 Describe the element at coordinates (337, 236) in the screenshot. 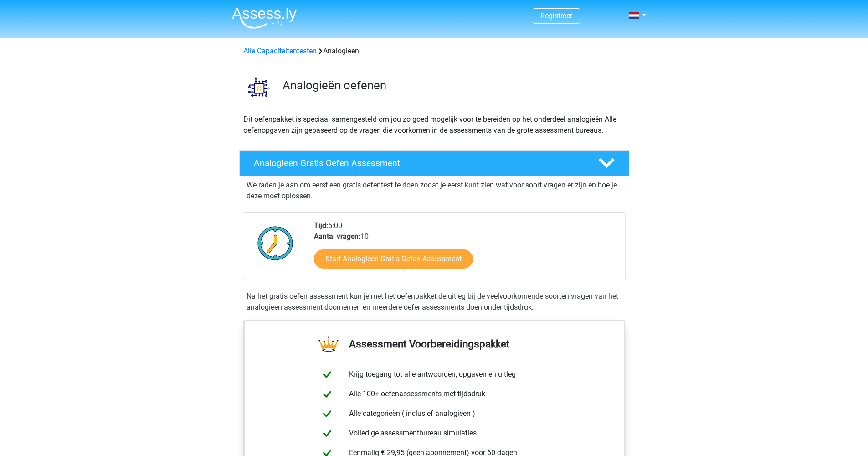

I see `b: Aantal vragen:` at that location.